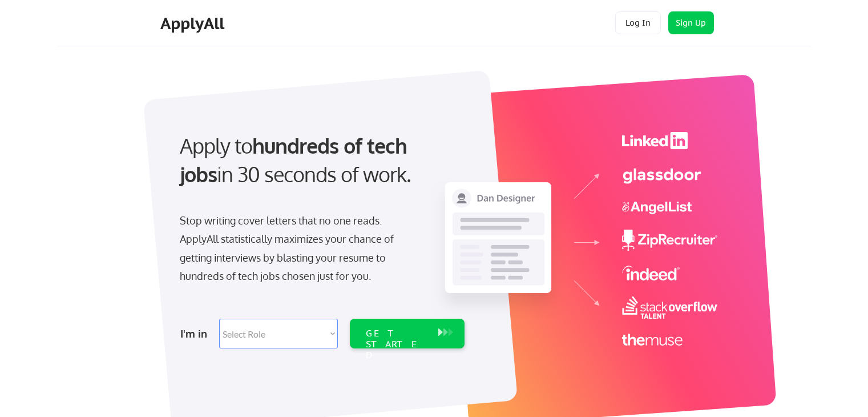 The height and width of the screenshot is (417, 868). Describe the element at coordinates (319, 160) in the screenshot. I see `div: Apply to in 30 seconds of work.` at that location.